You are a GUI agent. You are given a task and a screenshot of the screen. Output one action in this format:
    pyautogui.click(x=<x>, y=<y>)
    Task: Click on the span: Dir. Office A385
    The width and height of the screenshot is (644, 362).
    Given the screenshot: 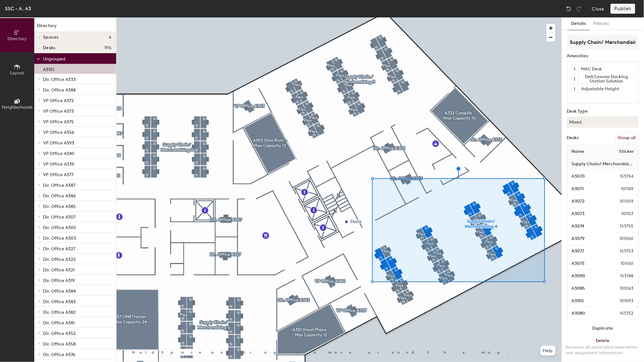 What is the action you would take?
    pyautogui.click(x=59, y=206)
    